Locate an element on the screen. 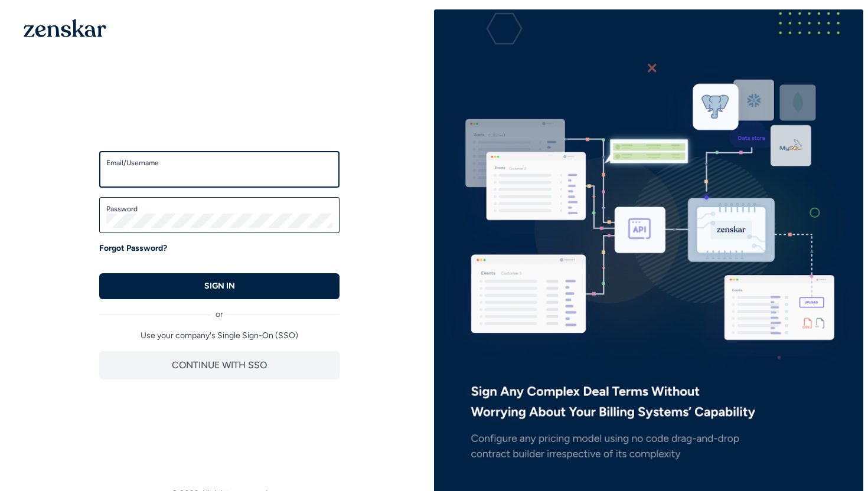 Image resolution: width=868 pixels, height=491 pixels. p: Use your company's Single Sign-On (SSO) is located at coordinates (219, 336).